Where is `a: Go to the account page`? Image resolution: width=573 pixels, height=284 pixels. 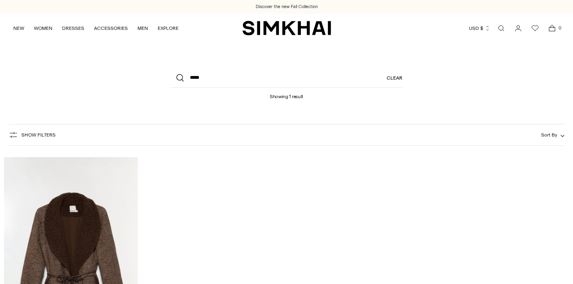 a: Go to the account page is located at coordinates (518, 28).